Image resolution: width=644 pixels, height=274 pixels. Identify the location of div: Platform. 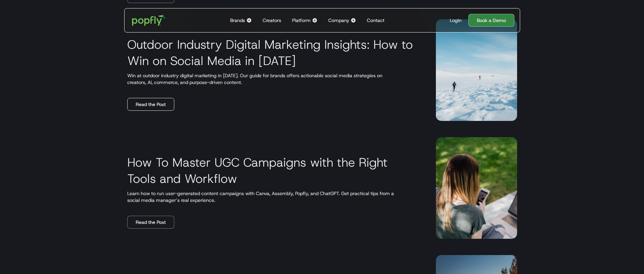
(301, 20).